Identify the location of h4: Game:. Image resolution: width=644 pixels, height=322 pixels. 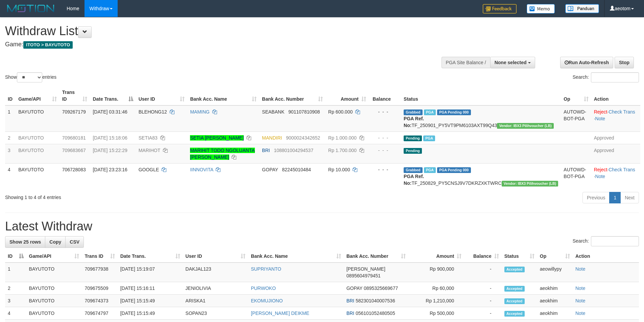
(213, 44).